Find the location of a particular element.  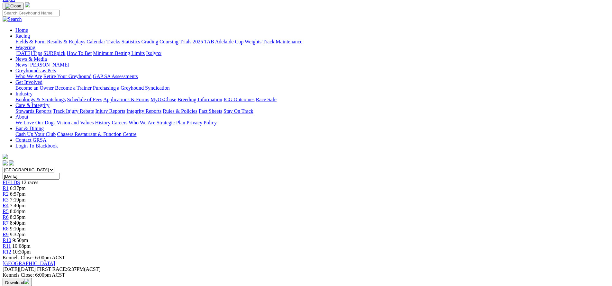

span: 9:10pm is located at coordinates (18, 229).